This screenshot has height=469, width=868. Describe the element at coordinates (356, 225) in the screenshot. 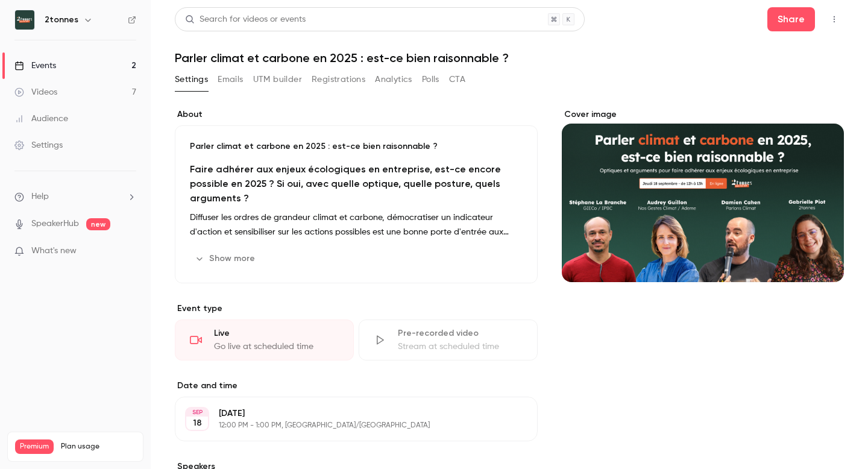

I see `p: Diffuser les ordres de grandeur climat et carbone, démocratiser un indicateur d'action et sensibi...` at that location.